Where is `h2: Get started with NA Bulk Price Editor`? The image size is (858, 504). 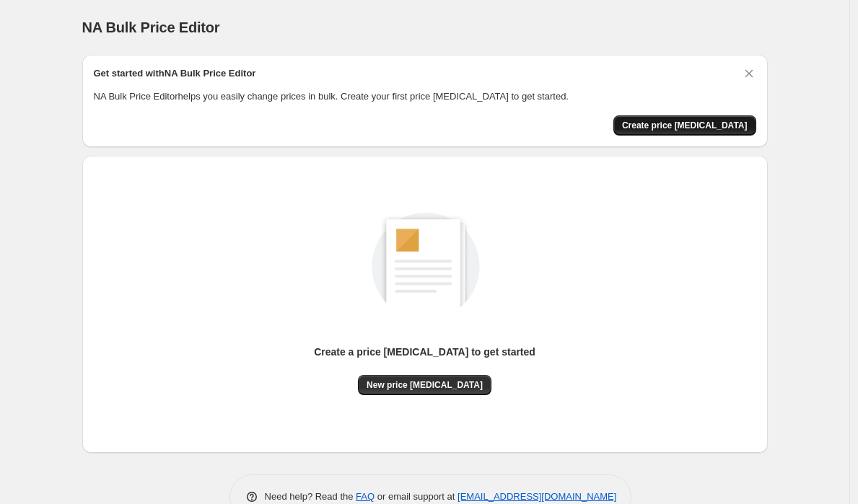
h2: Get started with NA Bulk Price Editor is located at coordinates (175, 74).